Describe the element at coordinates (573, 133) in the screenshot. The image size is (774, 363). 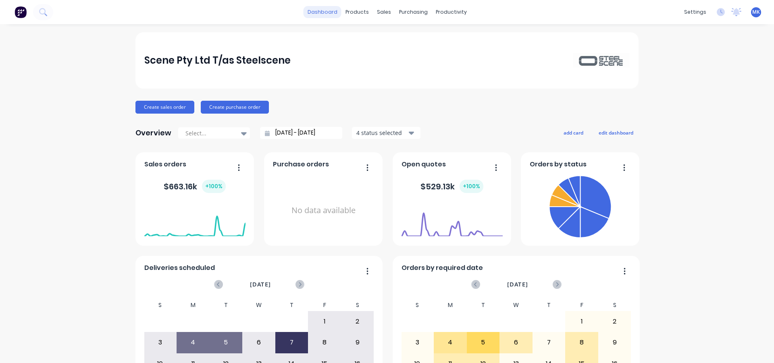
I see `button: add card` at that location.